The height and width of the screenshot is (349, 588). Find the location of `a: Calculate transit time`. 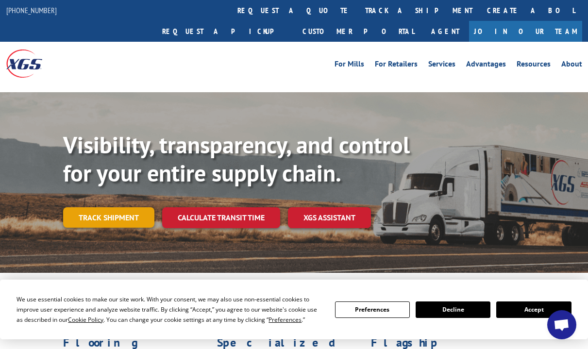

a: Calculate transit time is located at coordinates (221, 218).